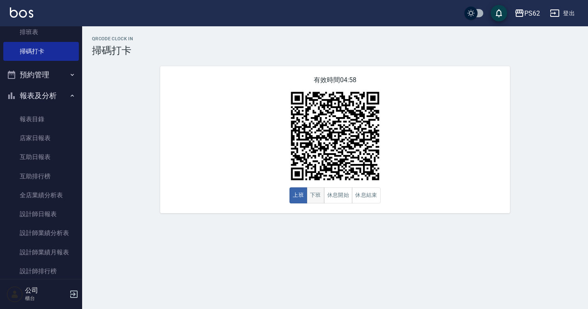 The width and height of the screenshot is (588, 309). I want to click on a: 互助排行榜, so click(41, 176).